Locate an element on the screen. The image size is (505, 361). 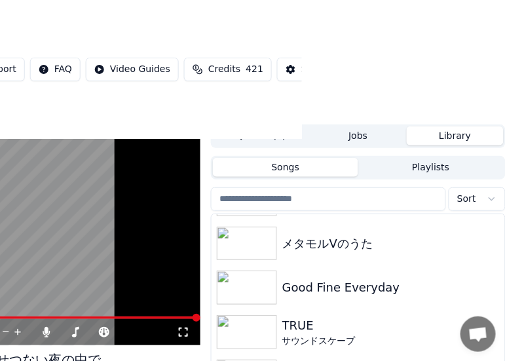
button: Video Guides is located at coordinates (132, 69).